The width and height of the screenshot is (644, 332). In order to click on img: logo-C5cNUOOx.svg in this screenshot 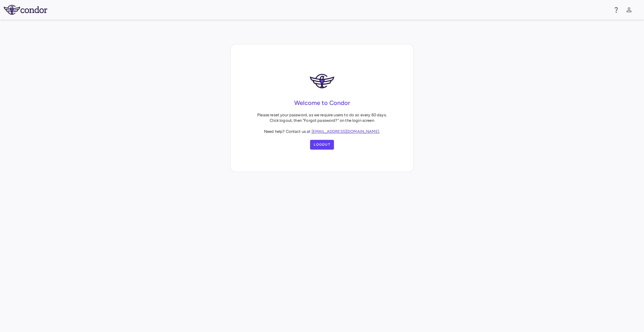, I will do `click(322, 81)`.